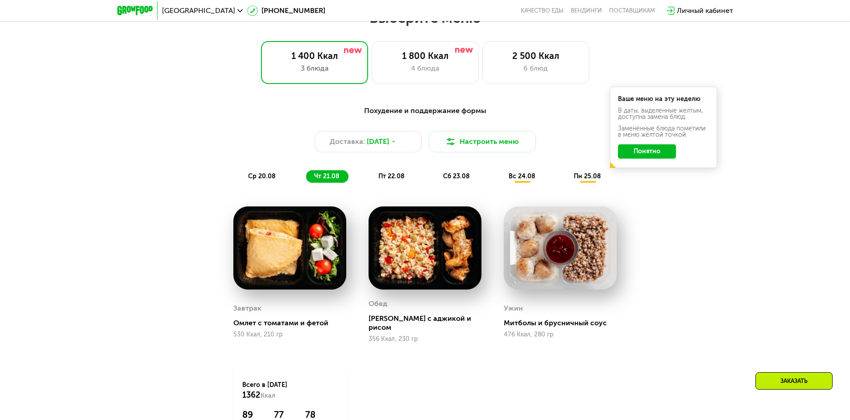 This screenshot has height=420, width=850. Describe the element at coordinates (262, 176) in the screenshot. I see `span: ср 20.08` at that location.